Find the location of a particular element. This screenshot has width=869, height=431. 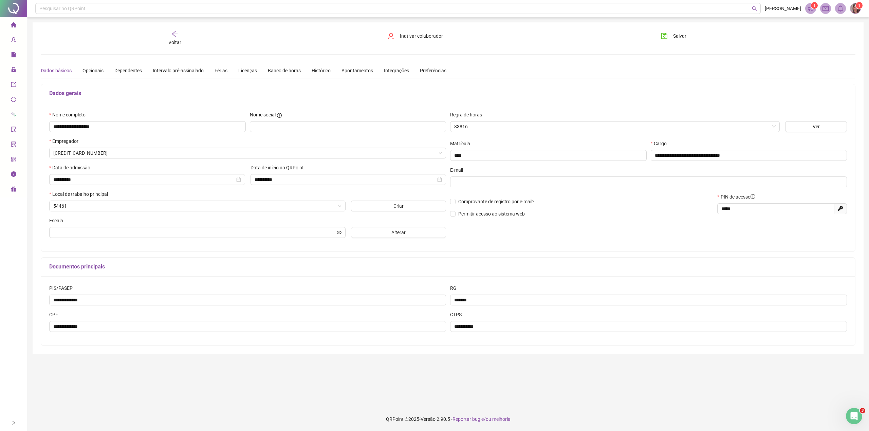

span: solution is located at coordinates (14, 145).